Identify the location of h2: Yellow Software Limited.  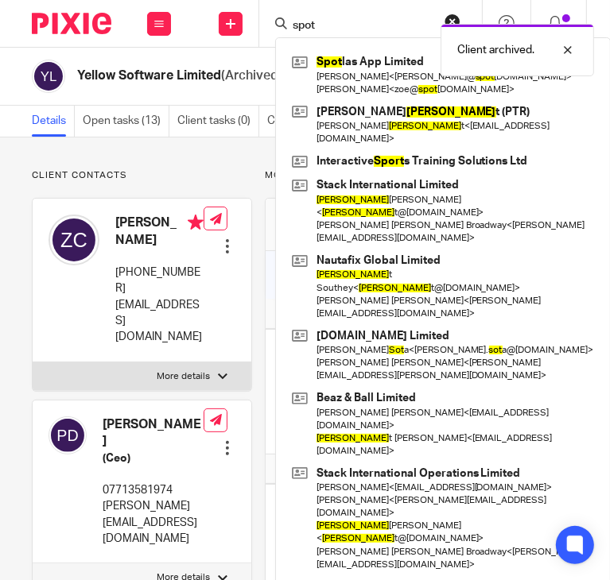
(191, 76).